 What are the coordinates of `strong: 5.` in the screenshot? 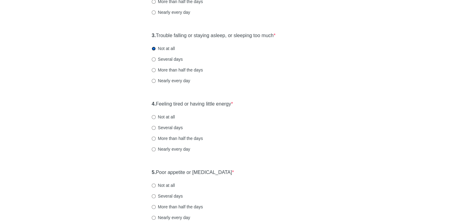 It's located at (153, 172).